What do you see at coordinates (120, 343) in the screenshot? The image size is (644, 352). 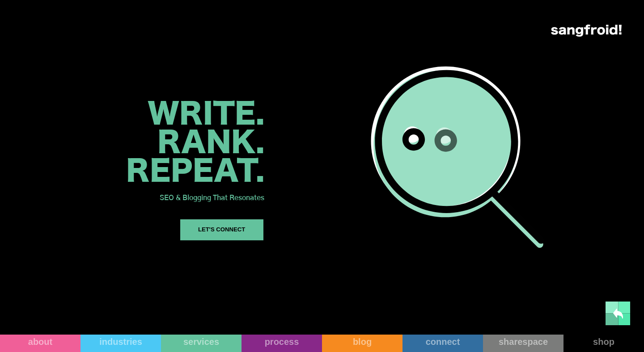 I see `a: industries` at bounding box center [120, 343].